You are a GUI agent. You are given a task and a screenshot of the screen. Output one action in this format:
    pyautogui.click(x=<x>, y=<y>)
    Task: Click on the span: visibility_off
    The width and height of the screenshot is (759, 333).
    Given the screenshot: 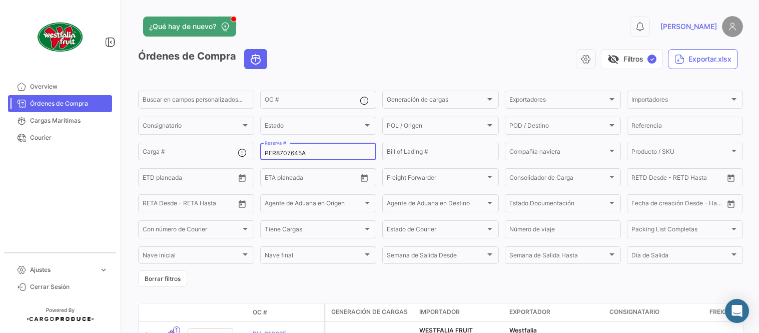 What is the action you would take?
    pyautogui.click(x=614, y=59)
    